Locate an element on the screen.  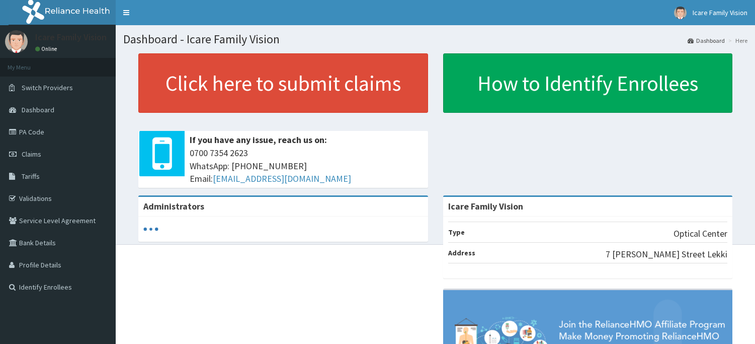
b: Administrators is located at coordinates (174, 206).